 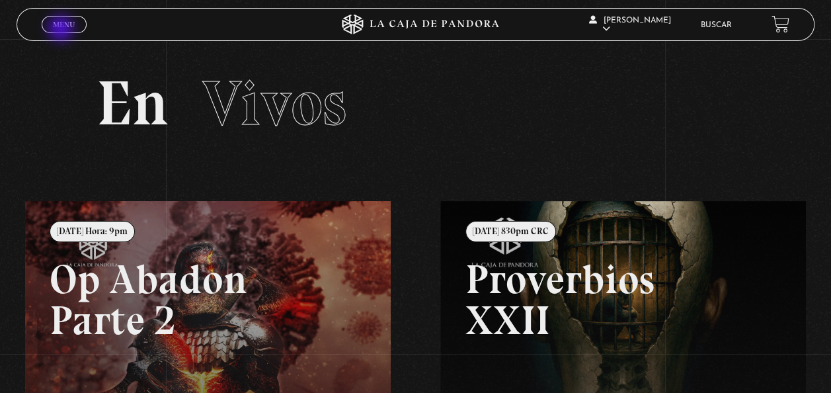 What do you see at coordinates (716, 25) in the screenshot?
I see `a: Buscar` at bounding box center [716, 25].